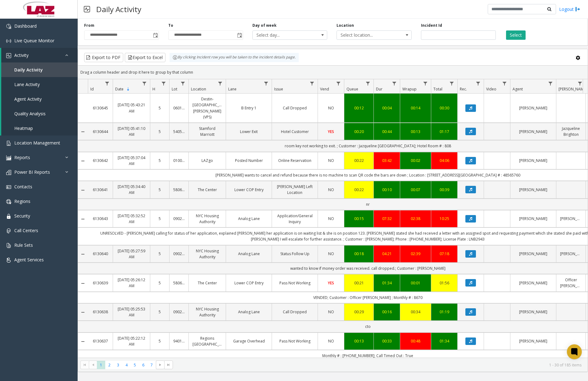 Image resolution: width=588 pixels, height=381 pixels. Describe the element at coordinates (580, 83) in the screenshot. I see `a: Parker Filter Menu` at that location.